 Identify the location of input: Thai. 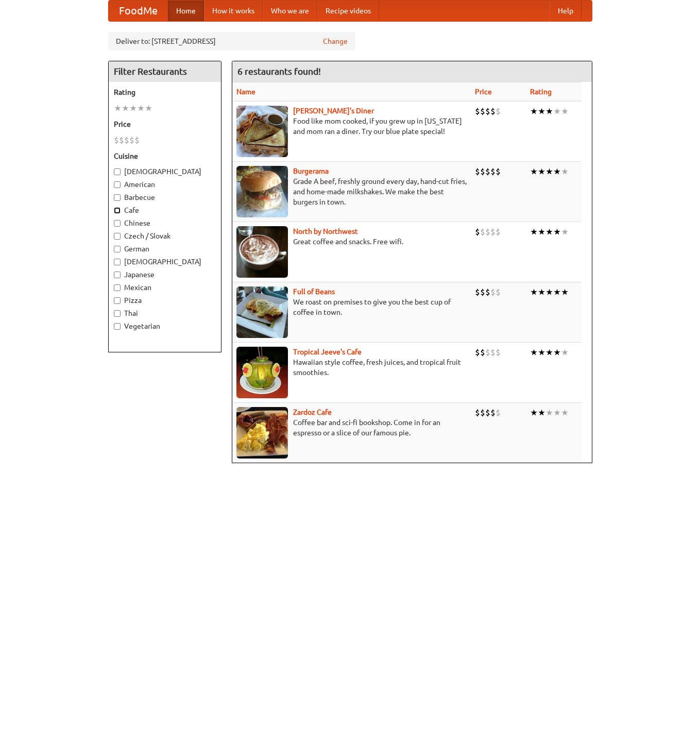
(117, 313).